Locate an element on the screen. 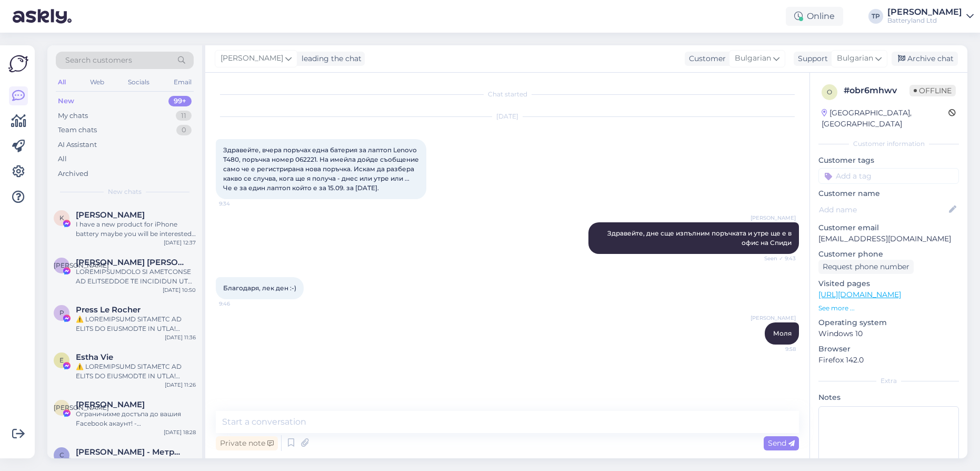 This screenshot has height=471, width=980. span: Севинч Фучиджиева - Метрика ЕООД is located at coordinates (131, 452).